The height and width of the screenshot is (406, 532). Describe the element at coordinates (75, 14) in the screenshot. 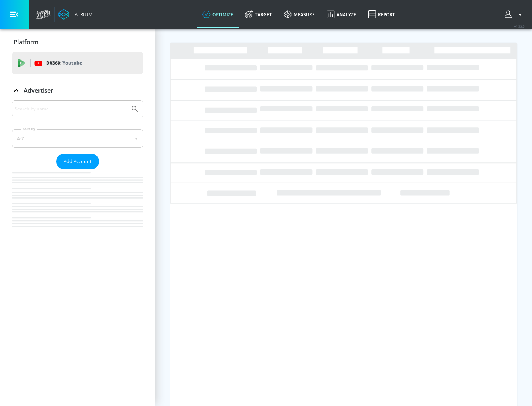

I see `a: Atrium` at that location.